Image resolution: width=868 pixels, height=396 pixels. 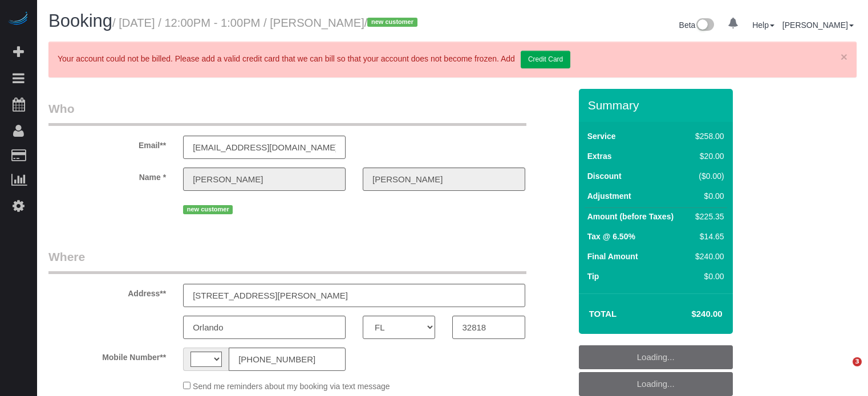 I want to click on label: Name *, so click(x=108, y=175).